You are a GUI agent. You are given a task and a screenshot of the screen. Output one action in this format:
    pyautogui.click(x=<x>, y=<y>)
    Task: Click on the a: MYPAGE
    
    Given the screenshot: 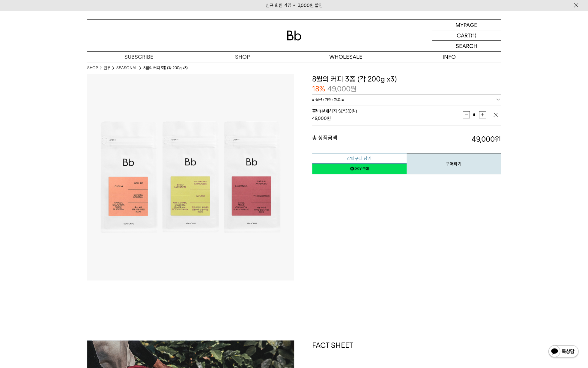 What is the action you would take?
    pyautogui.click(x=466, y=25)
    